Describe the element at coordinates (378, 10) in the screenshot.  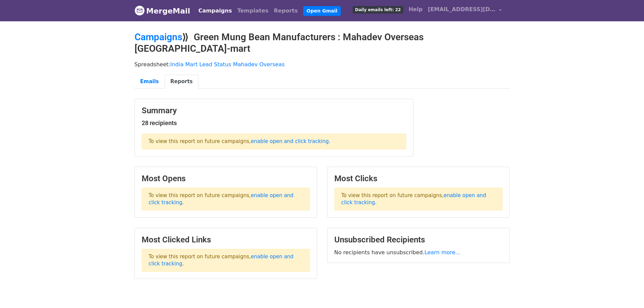
I see `span: Daily emails left: 22` at that location.